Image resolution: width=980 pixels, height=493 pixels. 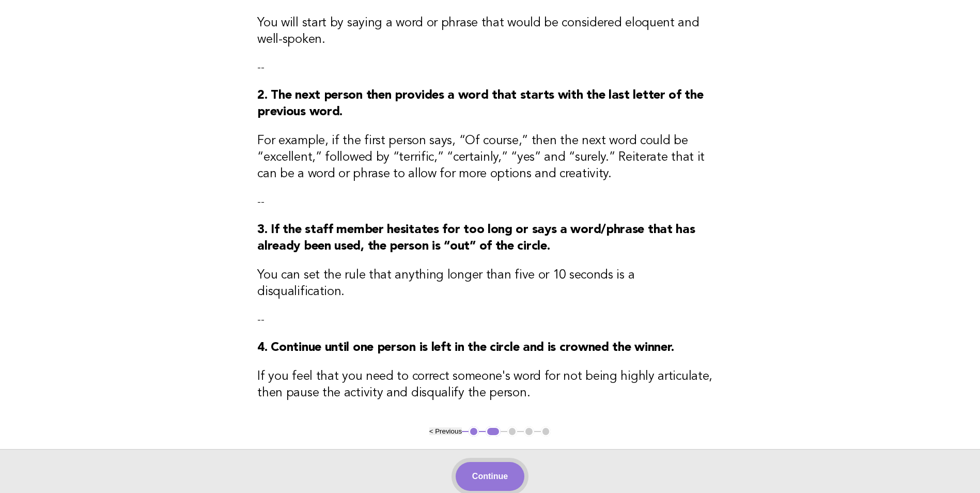 What do you see at coordinates (476, 238) in the screenshot?
I see `strong: 3. If the staff member hesitates for too long or says a word/phrase that has already been used, t...` at bounding box center [476, 238].